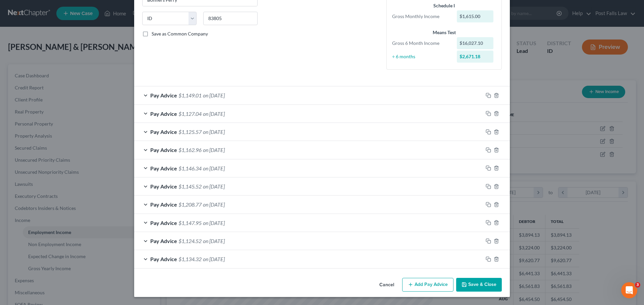 The image size is (644, 305). Describe the element at coordinates (444, 6) in the screenshot. I see `div: Schedule I` at that location.